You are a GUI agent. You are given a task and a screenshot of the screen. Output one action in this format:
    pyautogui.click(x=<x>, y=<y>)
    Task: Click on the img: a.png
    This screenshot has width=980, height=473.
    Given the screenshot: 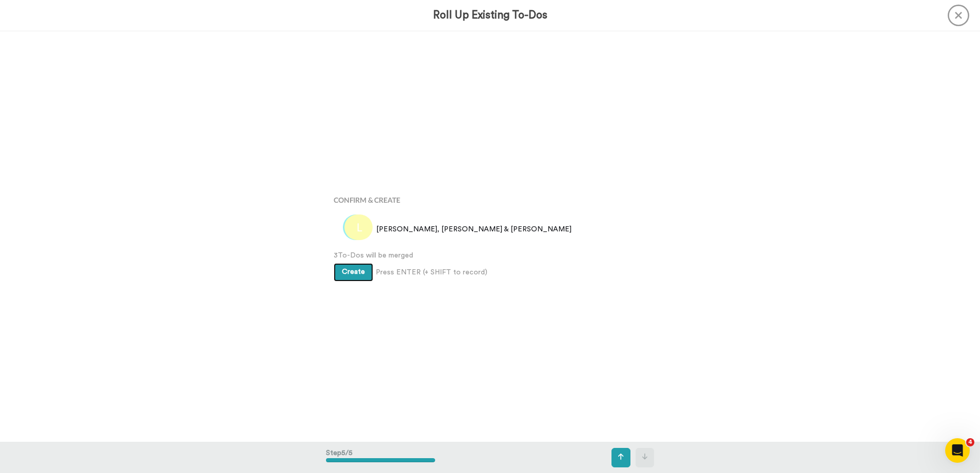 What is the action you would take?
    pyautogui.click(x=356, y=227)
    